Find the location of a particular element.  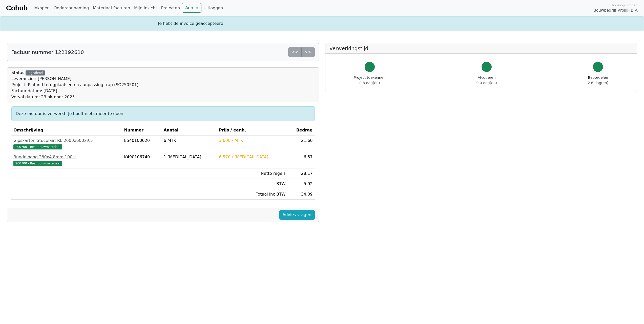

a: Materiaal facturen is located at coordinates (112, 8).